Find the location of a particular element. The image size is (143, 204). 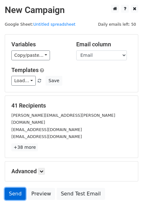

h5: 41 Recipients is located at coordinates (72, 106).